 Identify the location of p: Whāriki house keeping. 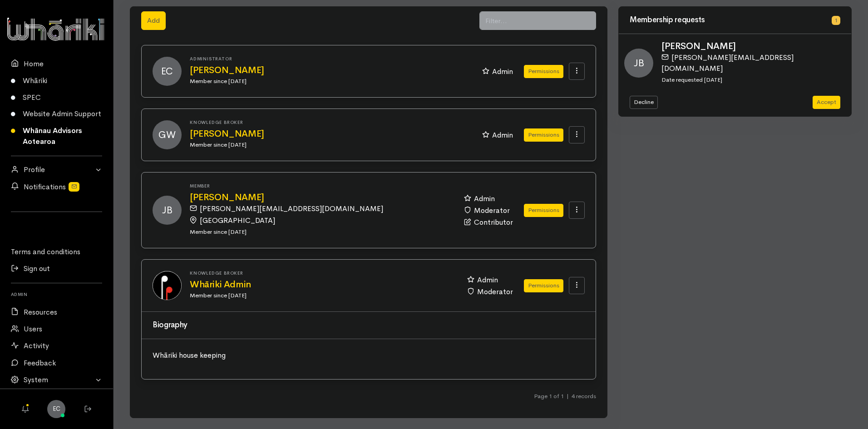
(368, 356).